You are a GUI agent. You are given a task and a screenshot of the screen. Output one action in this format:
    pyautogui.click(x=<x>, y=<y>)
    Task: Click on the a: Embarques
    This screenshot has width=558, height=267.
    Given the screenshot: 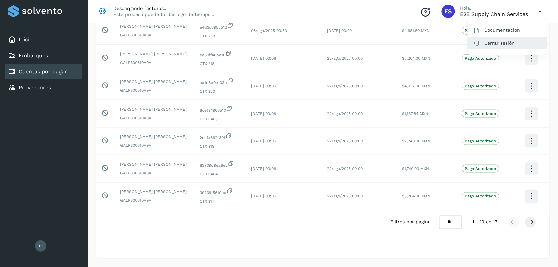 What is the action you would take?
    pyautogui.click(x=33, y=55)
    